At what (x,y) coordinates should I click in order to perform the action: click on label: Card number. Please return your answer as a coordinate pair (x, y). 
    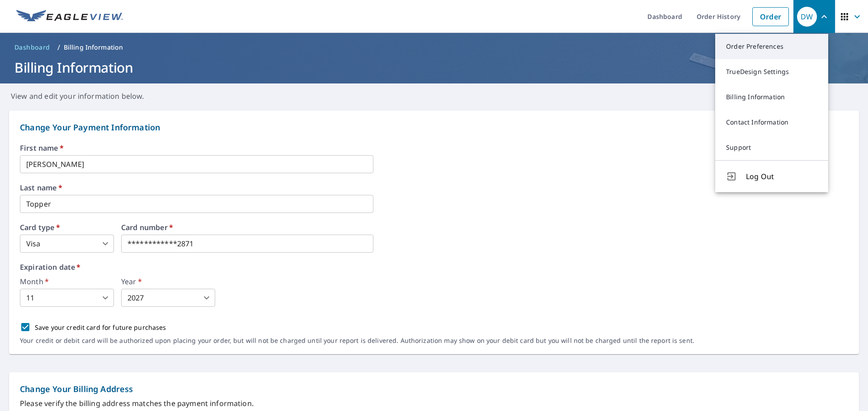
    Looking at the image, I should click on (248, 228).